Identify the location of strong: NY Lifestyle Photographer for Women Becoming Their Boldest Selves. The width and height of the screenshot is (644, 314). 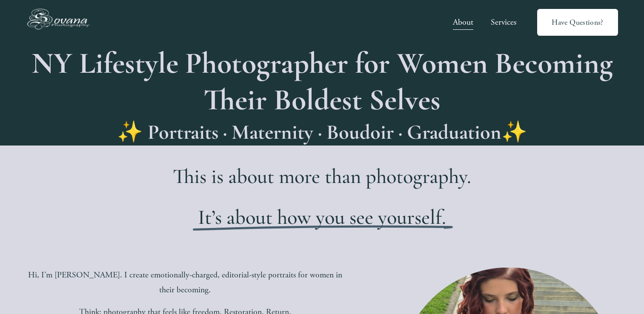
(326, 82).